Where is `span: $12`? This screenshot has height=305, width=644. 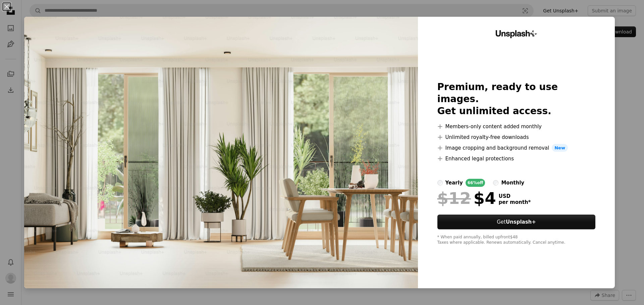 span: $12 is located at coordinates (454, 199).